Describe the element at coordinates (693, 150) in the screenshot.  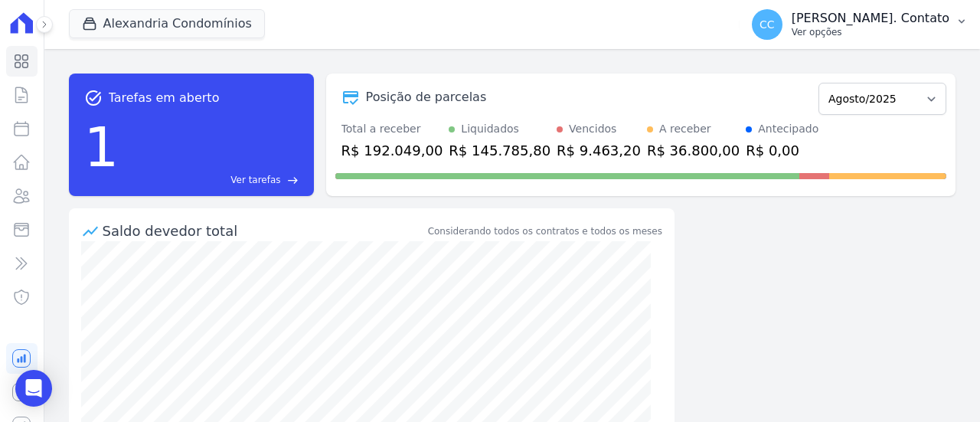
I see `div: R$ 36.800,00` at that location.